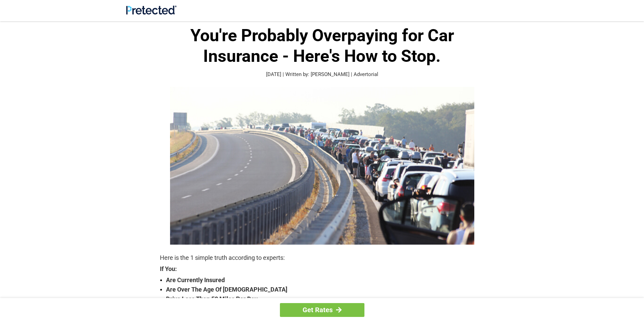 The image size is (644, 322). I want to click on a: Get Rates, so click(322, 310).